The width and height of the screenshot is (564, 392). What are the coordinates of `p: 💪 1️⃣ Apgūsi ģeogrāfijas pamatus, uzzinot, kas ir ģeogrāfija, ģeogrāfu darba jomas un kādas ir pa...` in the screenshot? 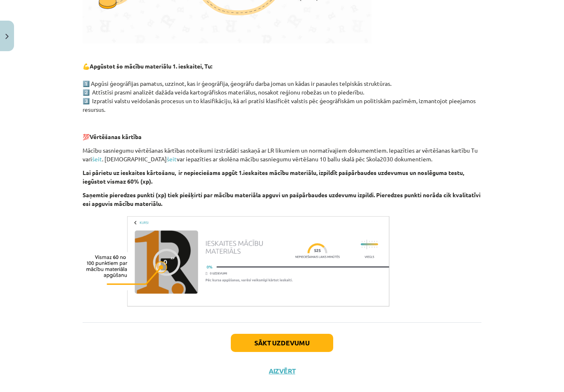 It's located at (282, 88).